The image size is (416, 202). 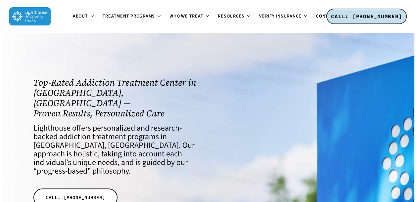 What do you see at coordinates (186, 16) in the screenshot?
I see `span: Who We Treat` at bounding box center [186, 16].